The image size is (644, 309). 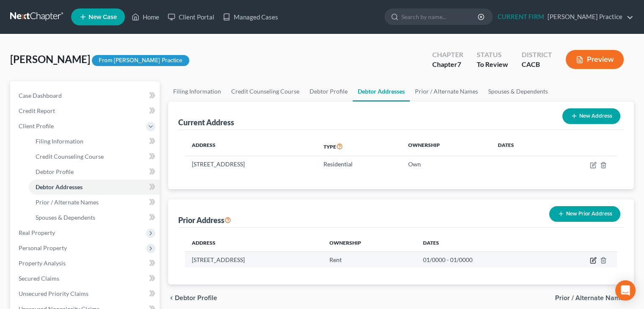 What do you see at coordinates (37, 232) in the screenshot?
I see `span: Real Property` at bounding box center [37, 232].